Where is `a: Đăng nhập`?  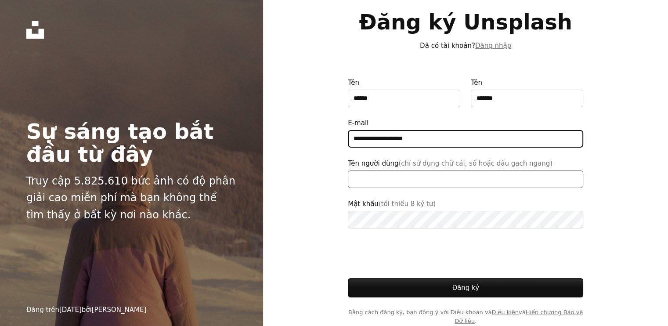
a: Đăng nhập is located at coordinates (493, 46).